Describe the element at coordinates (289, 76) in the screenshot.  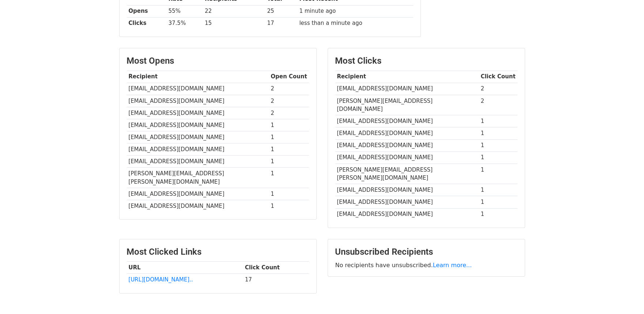
I see `th: Open Count` at that location.